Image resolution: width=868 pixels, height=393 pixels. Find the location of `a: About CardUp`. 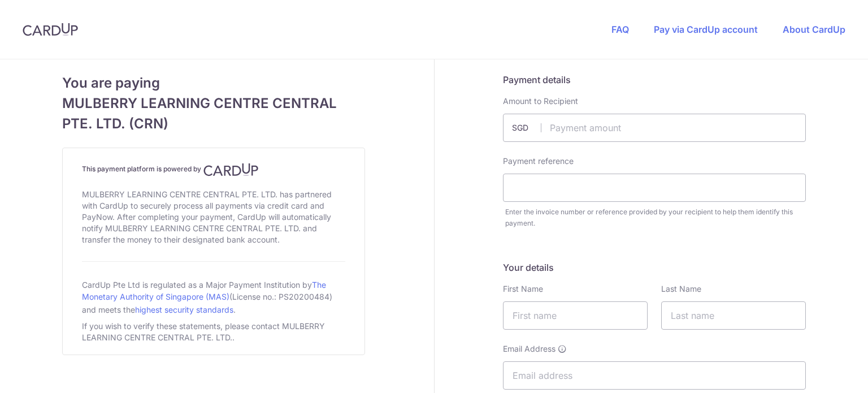

a: About CardUp is located at coordinates (814, 30).